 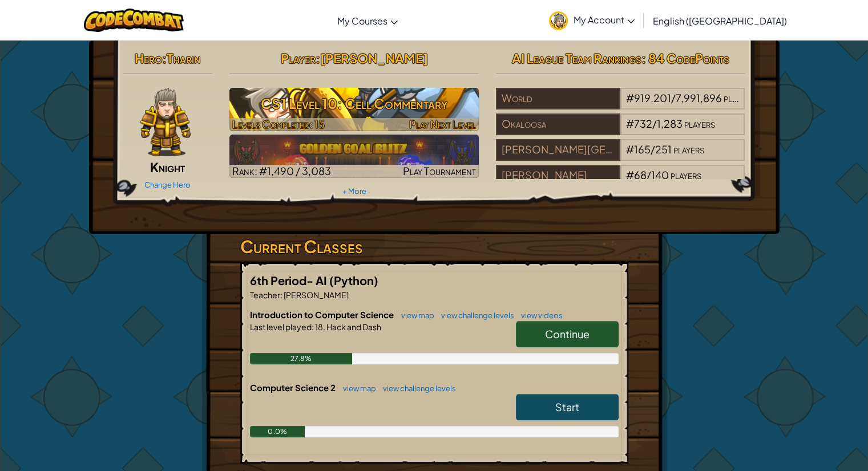 What do you see at coordinates (558, 21) in the screenshot?
I see `img: avatar` at bounding box center [558, 21].